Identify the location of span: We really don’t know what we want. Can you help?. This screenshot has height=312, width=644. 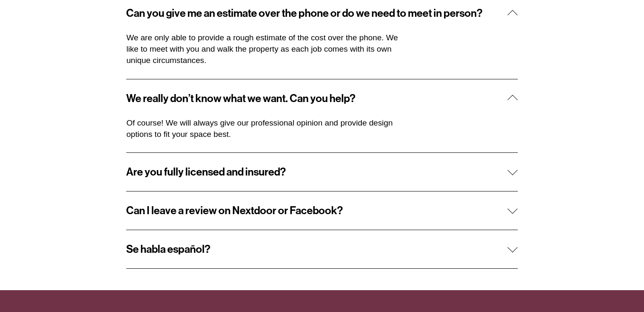
(317, 98).